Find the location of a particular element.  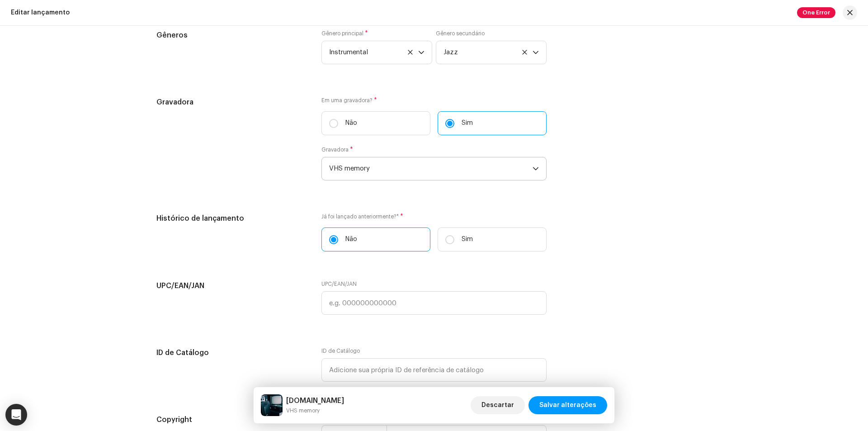

button: Descartar is located at coordinates (498, 405).